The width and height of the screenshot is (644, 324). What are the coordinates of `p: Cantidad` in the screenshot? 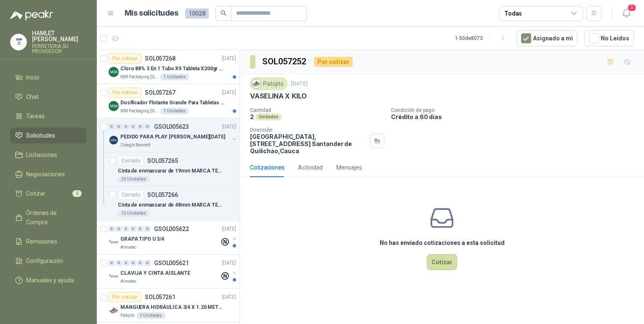 It's located at (317, 110).